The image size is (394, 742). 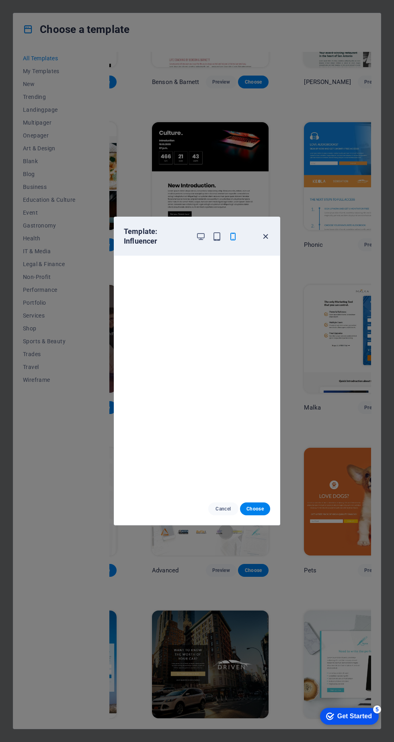 I want to click on button: Cancel, so click(x=223, y=509).